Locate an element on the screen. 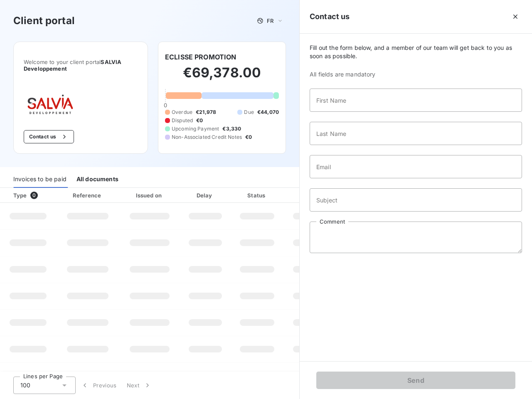 This screenshot has height=399, width=532. h5: Contact us is located at coordinates (329, 16).